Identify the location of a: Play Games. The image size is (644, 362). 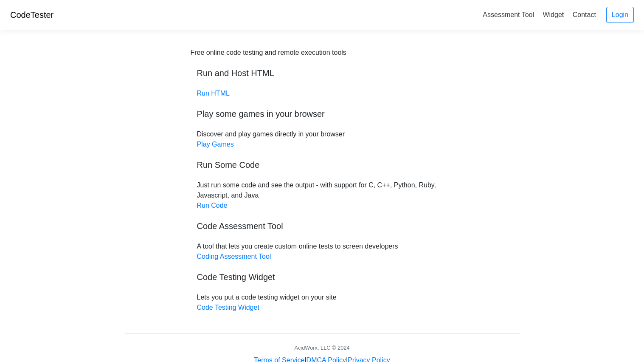
(215, 144).